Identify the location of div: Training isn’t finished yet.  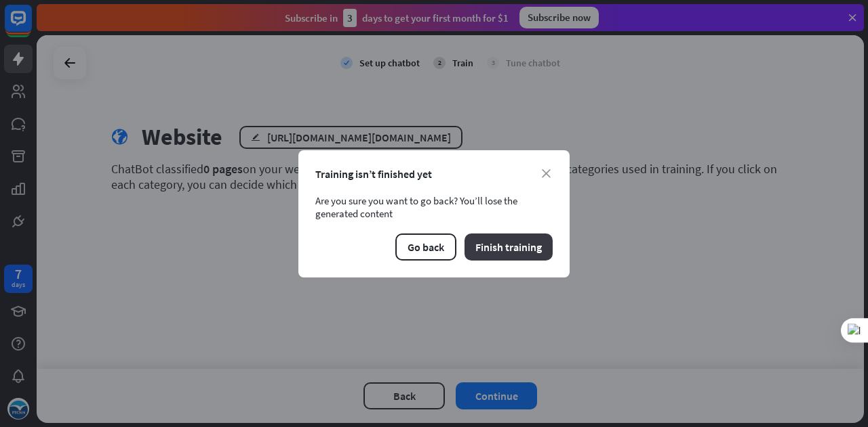
(434, 174).